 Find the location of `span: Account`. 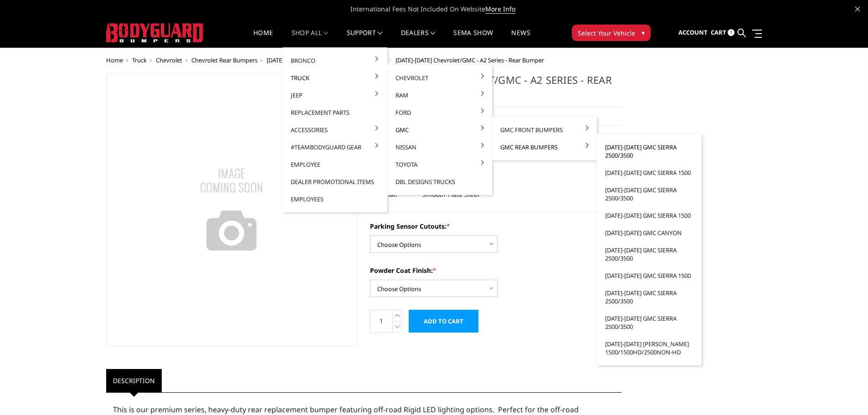

span: Account is located at coordinates (693, 32).